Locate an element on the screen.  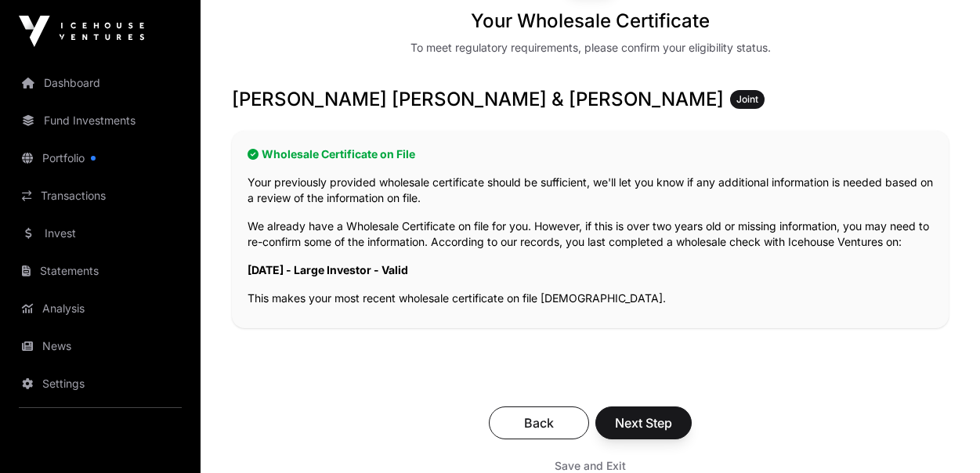
a: Transactions is located at coordinates (100, 196).